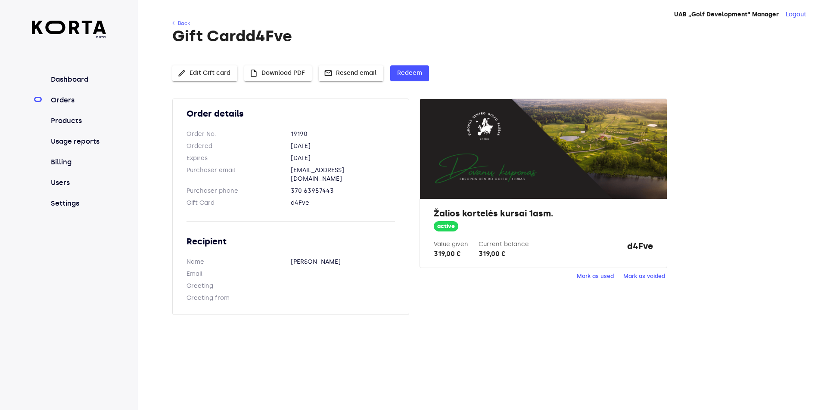  What do you see at coordinates (205, 73) in the screenshot?
I see `span: Edit Gift card` at bounding box center [205, 73].